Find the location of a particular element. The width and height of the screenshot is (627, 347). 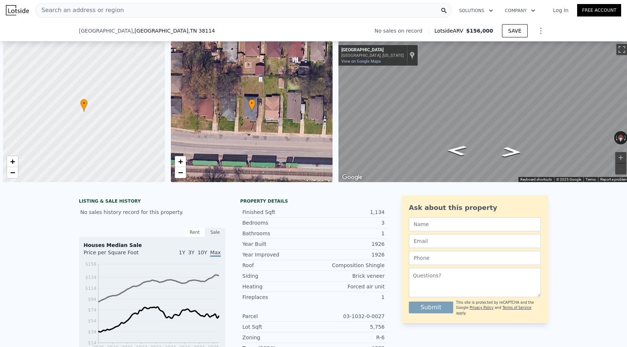

button: Solutions is located at coordinates (476, 11).